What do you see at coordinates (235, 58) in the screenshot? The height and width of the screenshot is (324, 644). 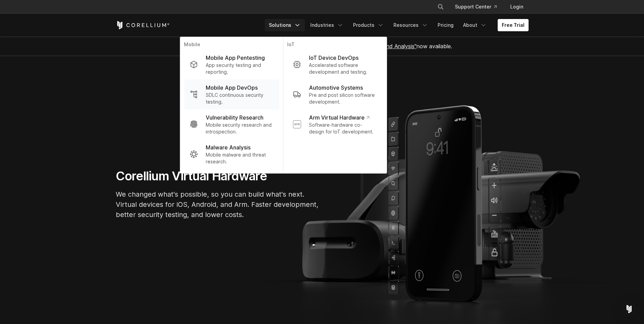 I see `p: Mobile App Pentesting` at bounding box center [235, 58].